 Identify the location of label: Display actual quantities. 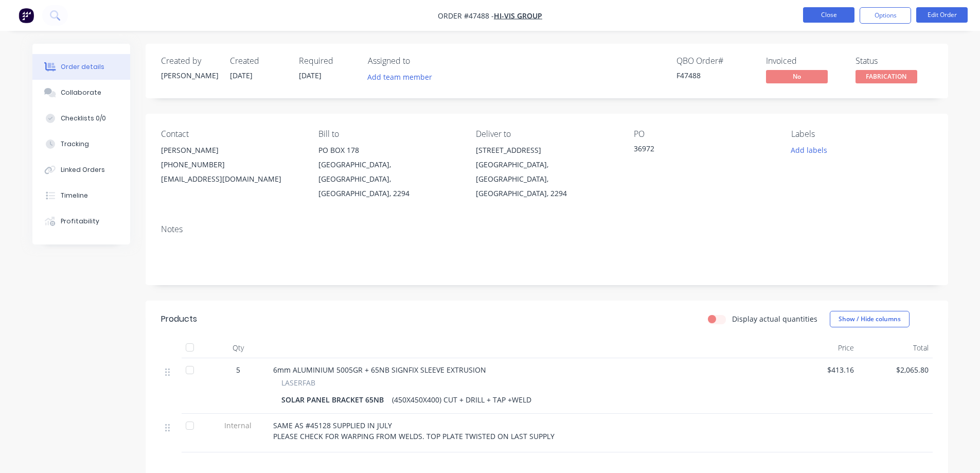
(775, 318).